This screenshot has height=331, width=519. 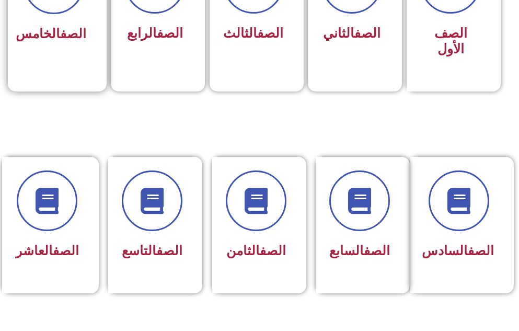 I want to click on span: التاسع, so click(x=152, y=251).